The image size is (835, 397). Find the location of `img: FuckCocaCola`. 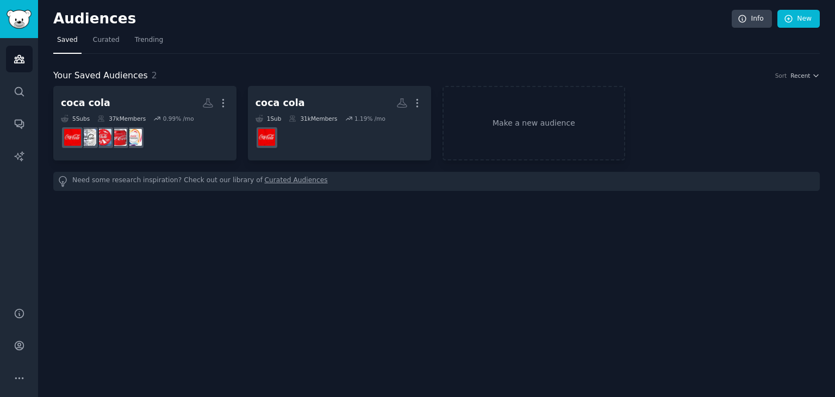

img: FuckCocaCola is located at coordinates (103, 137).